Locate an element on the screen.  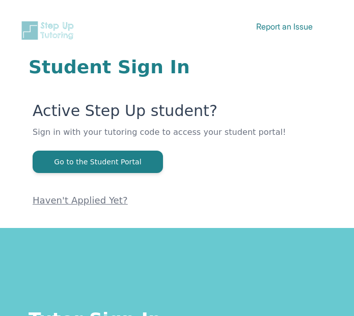
p: Active Step Up student? is located at coordinates (179, 114).